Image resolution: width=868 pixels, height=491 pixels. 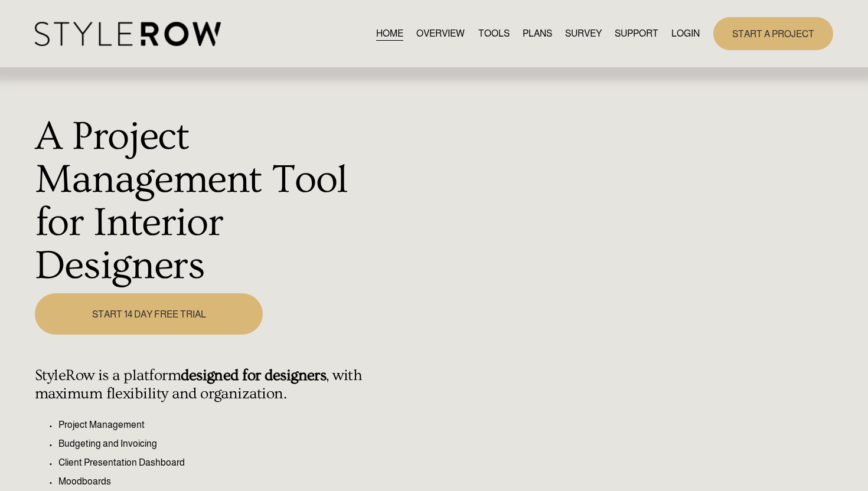 I want to click on p: Project Management, so click(x=211, y=425).